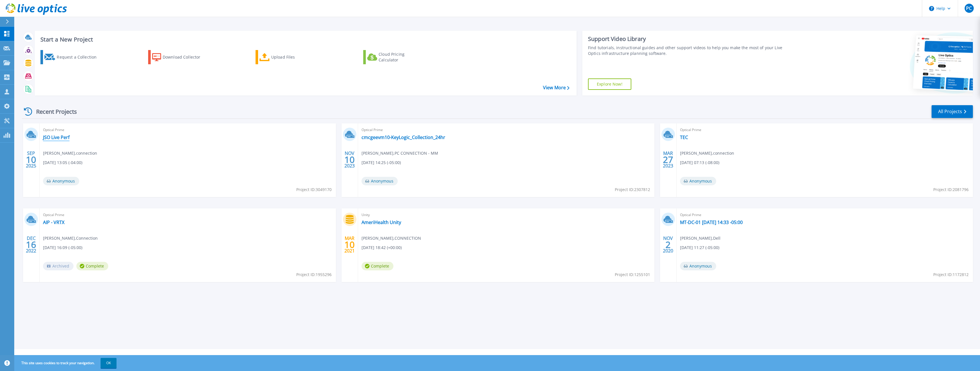 This screenshot has width=980, height=371. Describe the element at coordinates (951, 190) in the screenshot. I see `span: Project ID: 2081796` at that location.